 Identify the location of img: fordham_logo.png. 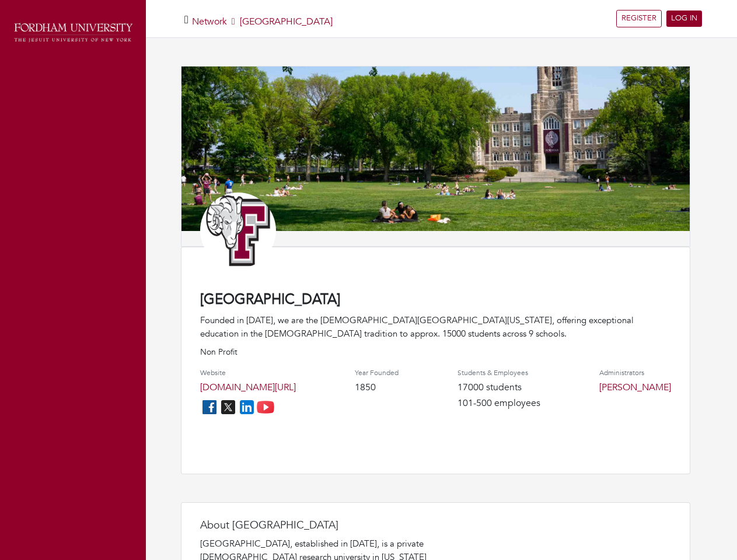
(73, 33).